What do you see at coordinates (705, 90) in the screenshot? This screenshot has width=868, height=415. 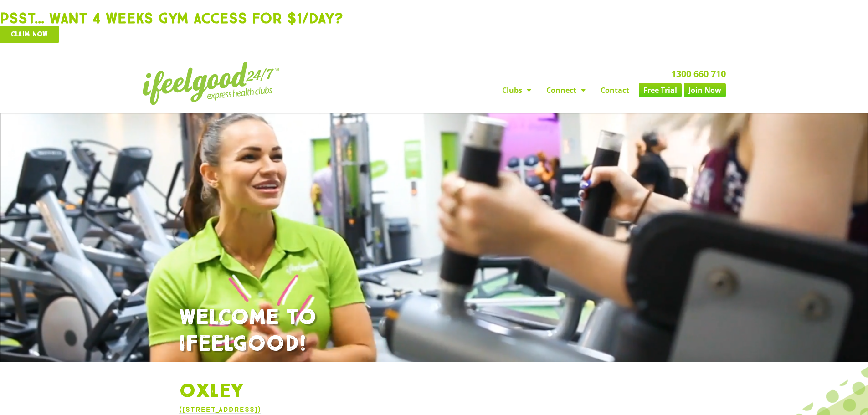 I see `a: Join Now` at bounding box center [705, 90].